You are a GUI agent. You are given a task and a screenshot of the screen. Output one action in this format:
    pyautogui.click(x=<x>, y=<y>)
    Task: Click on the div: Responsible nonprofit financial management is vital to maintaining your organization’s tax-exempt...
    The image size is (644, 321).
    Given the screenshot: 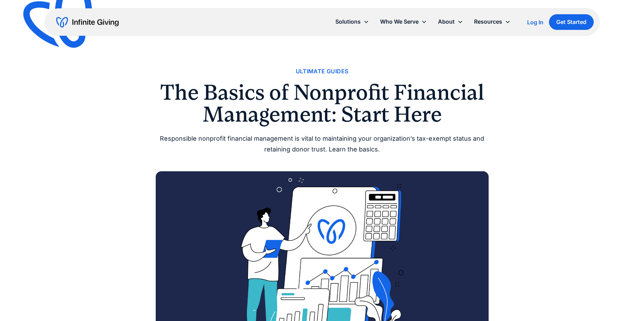 What is the action you would take?
    pyautogui.click(x=322, y=144)
    